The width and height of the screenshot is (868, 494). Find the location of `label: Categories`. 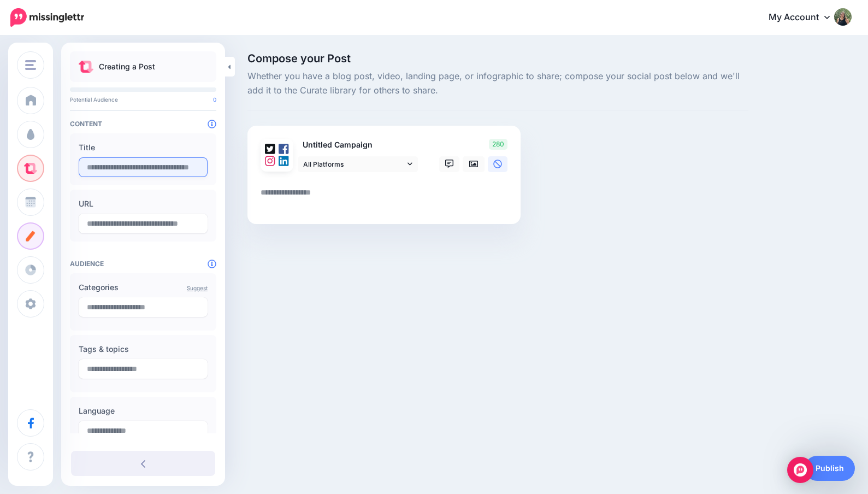

label: Categories is located at coordinates (143, 288).